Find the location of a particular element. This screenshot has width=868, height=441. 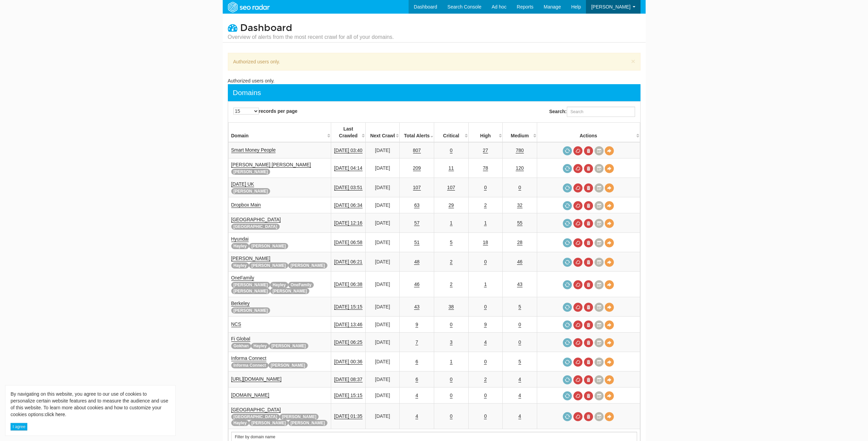

a: 807 is located at coordinates (417, 150).